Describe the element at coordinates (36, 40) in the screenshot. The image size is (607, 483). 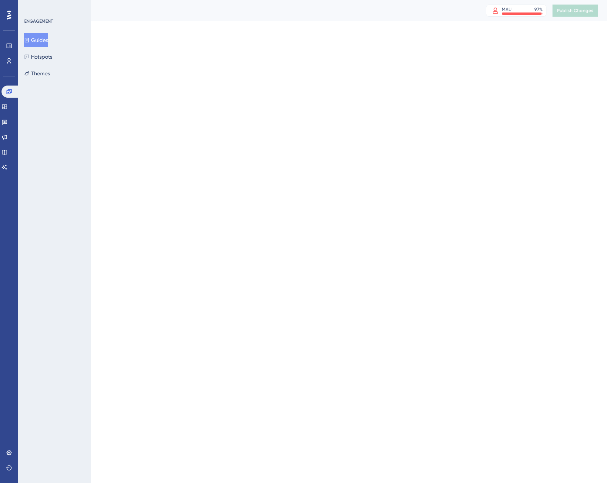
I see `button: Guides` at that location.